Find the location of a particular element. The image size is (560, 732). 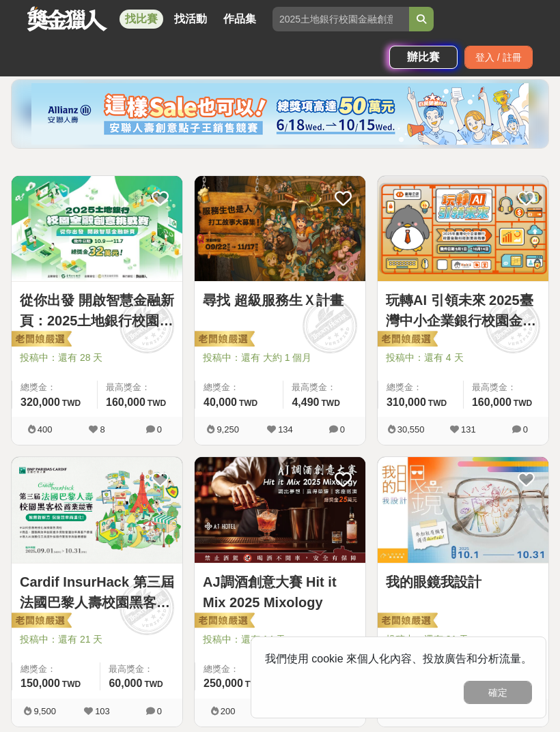

span: 9,250 is located at coordinates (227, 429).